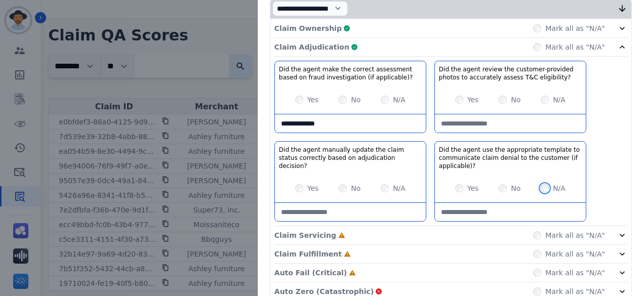  I want to click on h3: Did the agent use the appropriate template to communicate claim denial to the customer (if applic..., so click(511, 158).